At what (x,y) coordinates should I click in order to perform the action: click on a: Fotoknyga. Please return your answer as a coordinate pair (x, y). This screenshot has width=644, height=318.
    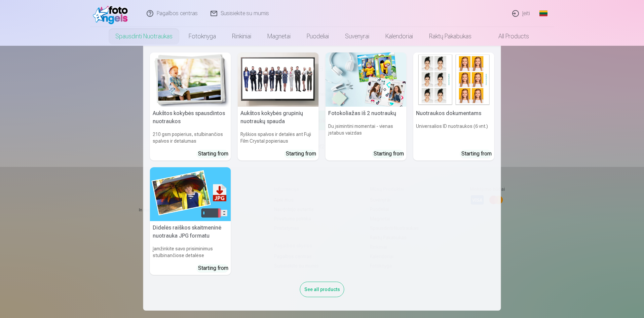
    Looking at the image, I should click on (202, 36).